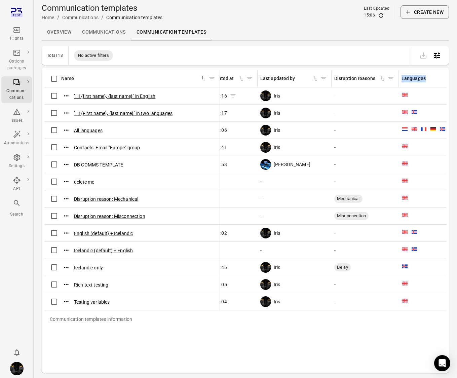  What do you see at coordinates (16, 95) in the screenshot?
I see `div: Communi-cations` at bounding box center [16, 95].